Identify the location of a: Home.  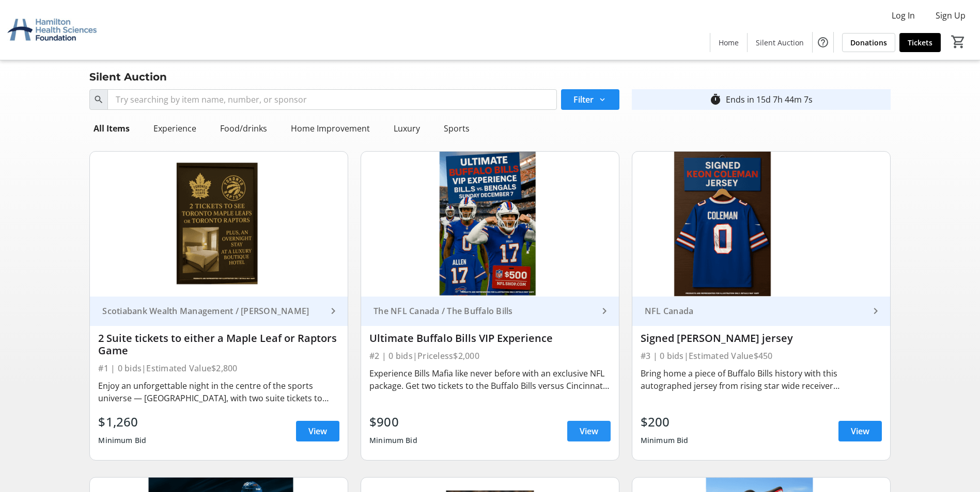
(728, 43).